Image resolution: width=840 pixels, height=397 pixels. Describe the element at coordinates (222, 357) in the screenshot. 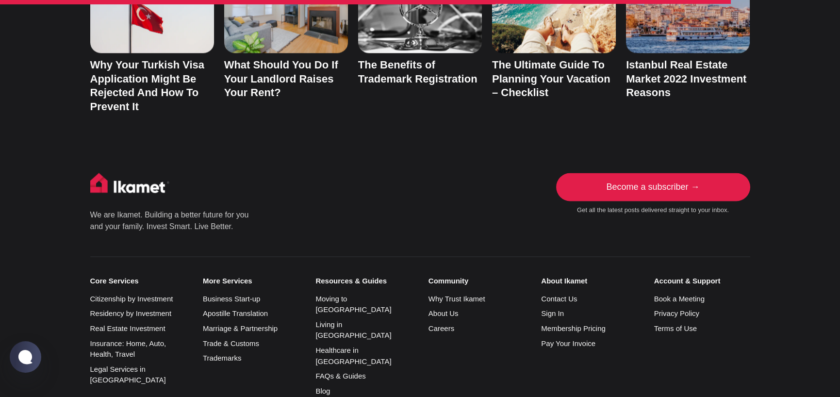

I see `a: Trademarks` at that location.